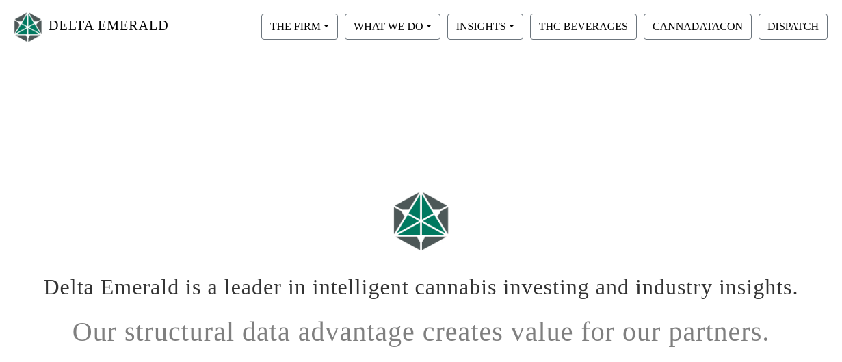  What do you see at coordinates (300, 27) in the screenshot?
I see `button: THE FIRM` at bounding box center [300, 27].